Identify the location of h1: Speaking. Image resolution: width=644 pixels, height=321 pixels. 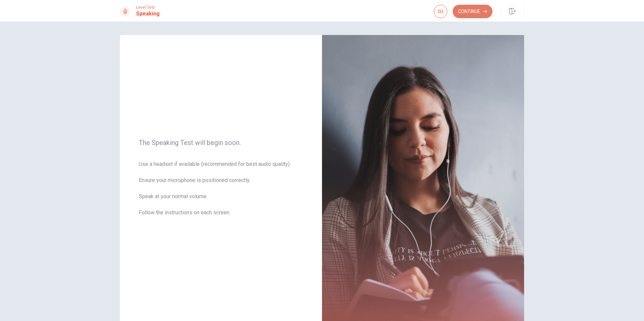
(148, 14).